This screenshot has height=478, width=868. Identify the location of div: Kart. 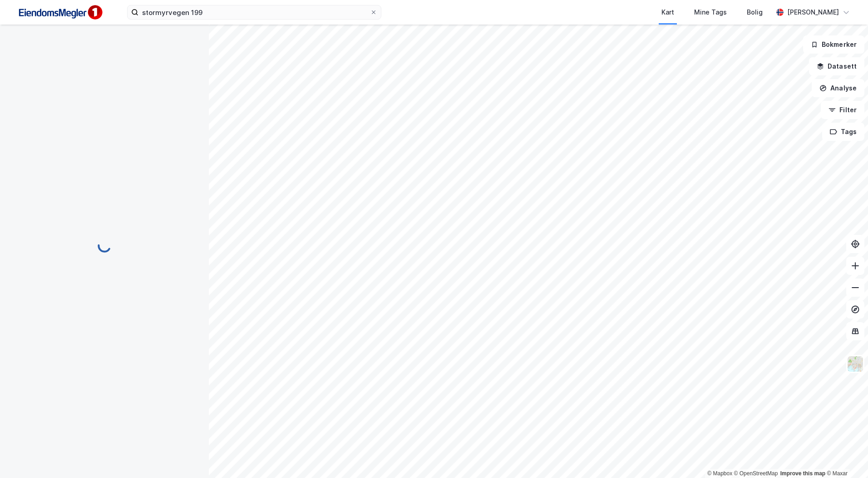
(668, 12).